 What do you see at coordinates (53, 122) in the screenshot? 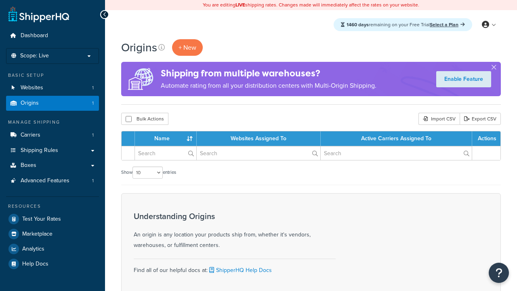
I see `div: Manage Shipping` at bounding box center [53, 122].